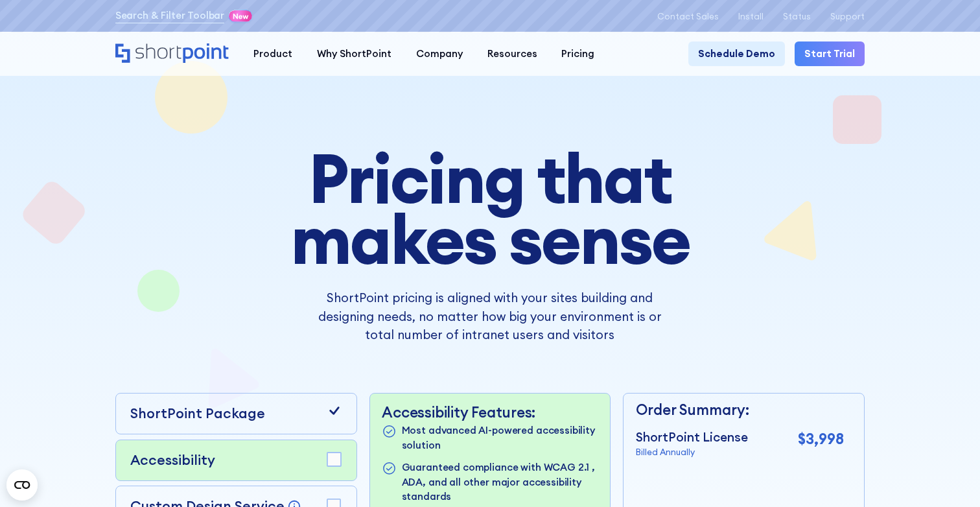 The width and height of the screenshot is (980, 507). Describe the element at coordinates (688, 16) in the screenshot. I see `p: Contact Sales` at that location.